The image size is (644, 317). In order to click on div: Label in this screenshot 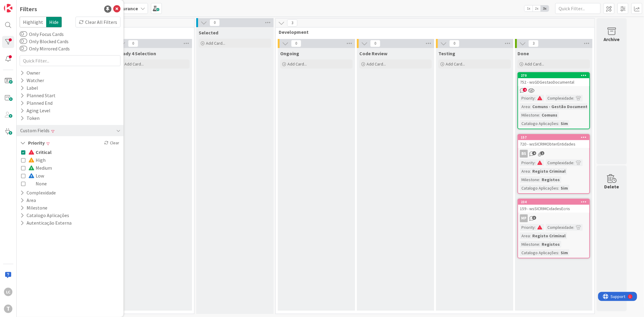, I will do `click(29, 88)`.